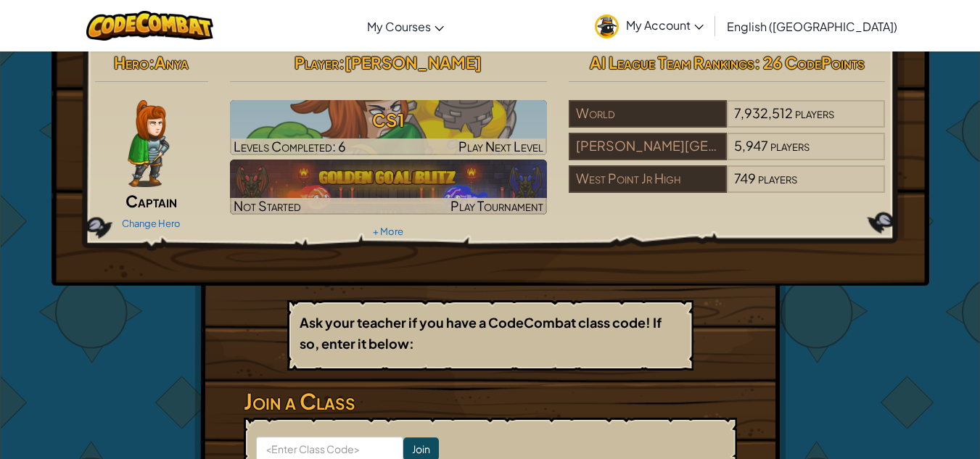 The image size is (980, 459). I want to click on img: avatar, so click(606, 26).